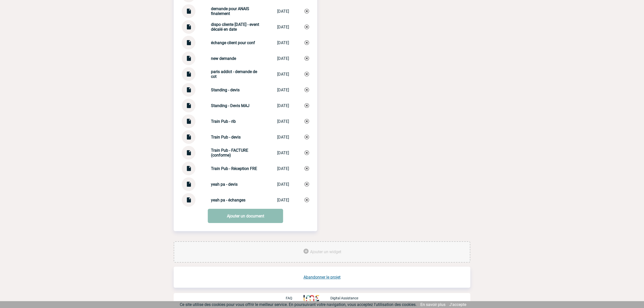 The image size is (644, 308). What do you see at coordinates (458, 304) in the screenshot?
I see `a: J'accepte` at bounding box center [458, 304].